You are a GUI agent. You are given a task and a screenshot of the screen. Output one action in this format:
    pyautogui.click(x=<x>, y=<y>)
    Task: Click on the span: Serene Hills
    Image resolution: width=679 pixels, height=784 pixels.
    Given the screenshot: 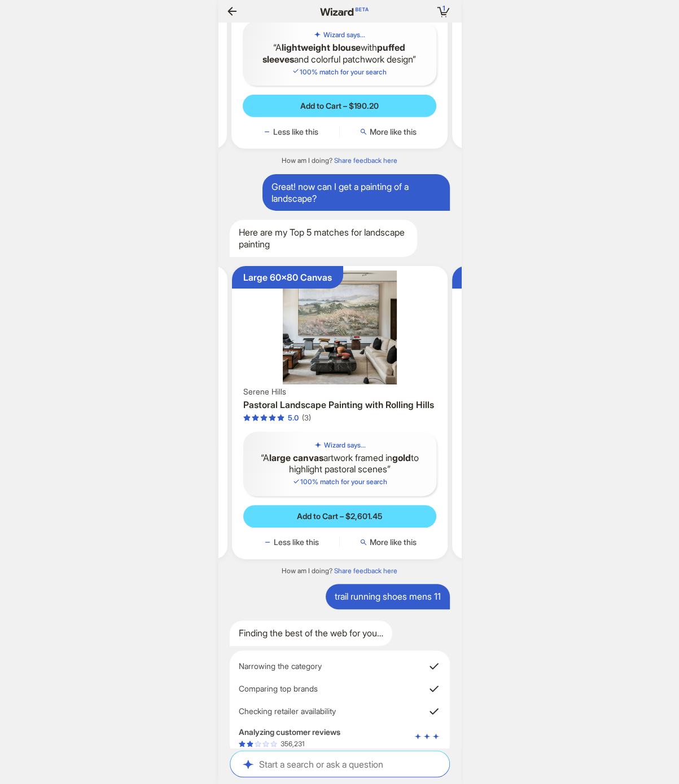 What is the action you would take?
    pyautogui.click(x=264, y=392)
    